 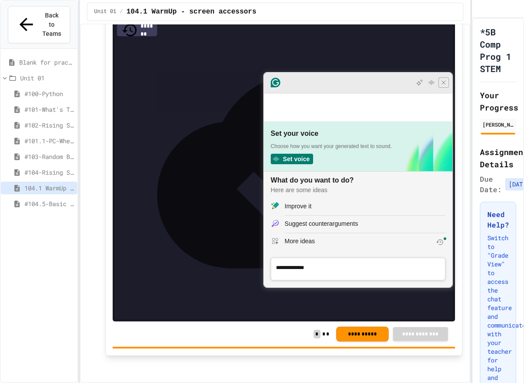 I want to click on span: #102-Rising Sun, so click(x=49, y=125).